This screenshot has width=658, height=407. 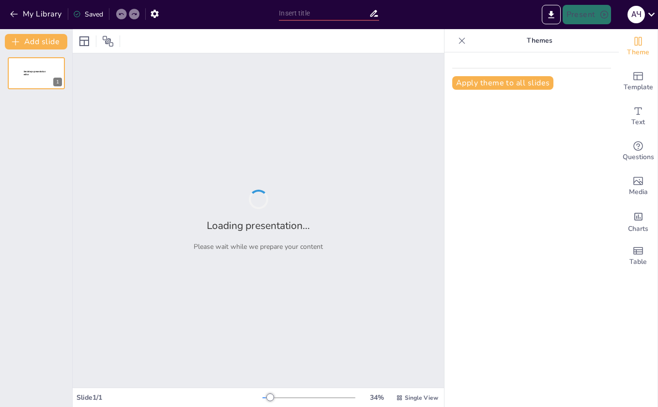 I want to click on button: My Library, so click(x=36, y=14).